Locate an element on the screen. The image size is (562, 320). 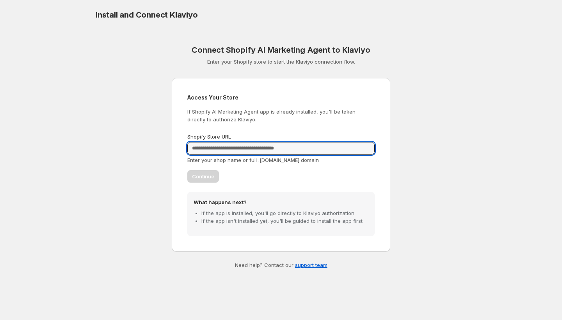
span: Install and Connect Klaviyo is located at coordinates (147, 15).